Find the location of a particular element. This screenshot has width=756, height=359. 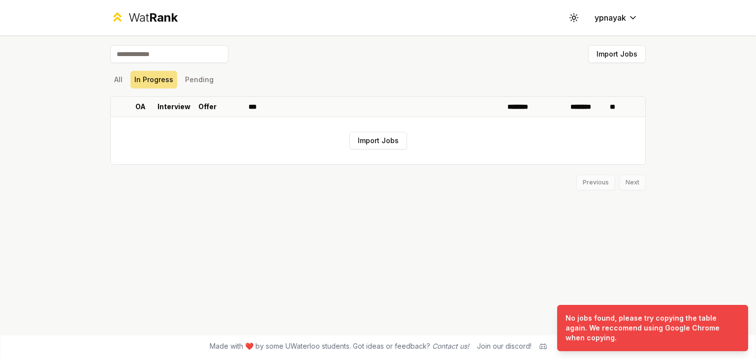

button: Pending is located at coordinates (199, 80).